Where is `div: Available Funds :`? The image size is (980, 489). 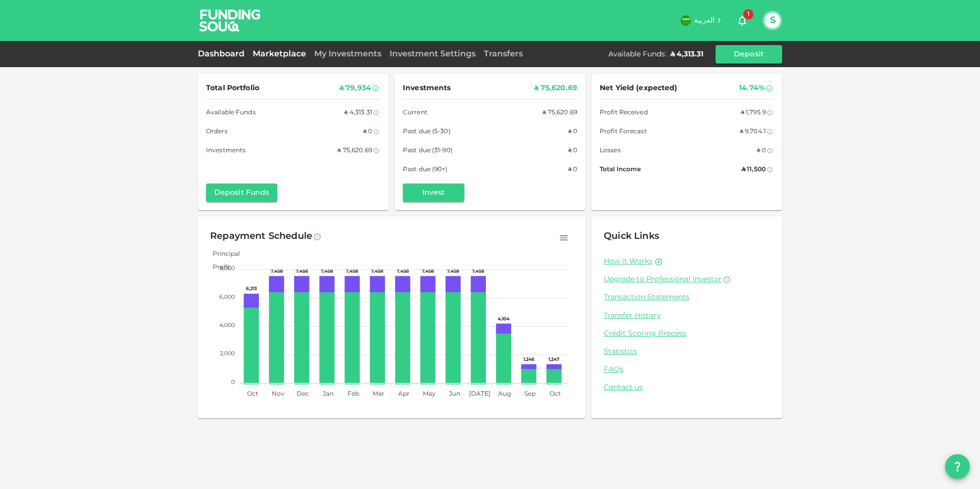 div: Available Funds : is located at coordinates (637, 54).